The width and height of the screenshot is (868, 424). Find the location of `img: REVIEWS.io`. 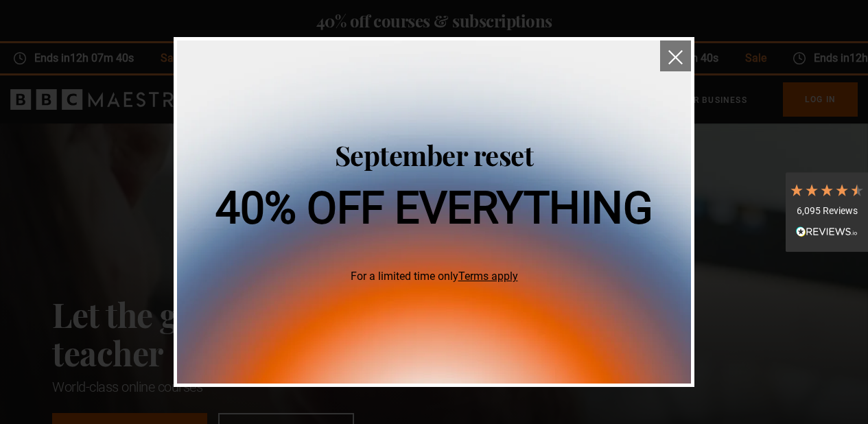

img: REVIEWS.io is located at coordinates (827, 232).